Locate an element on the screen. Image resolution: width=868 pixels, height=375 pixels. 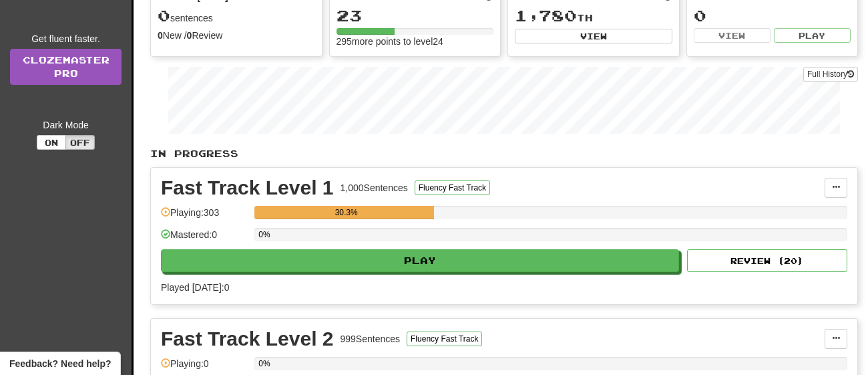
div: 295 more points to level 24 is located at coordinates (415, 42).